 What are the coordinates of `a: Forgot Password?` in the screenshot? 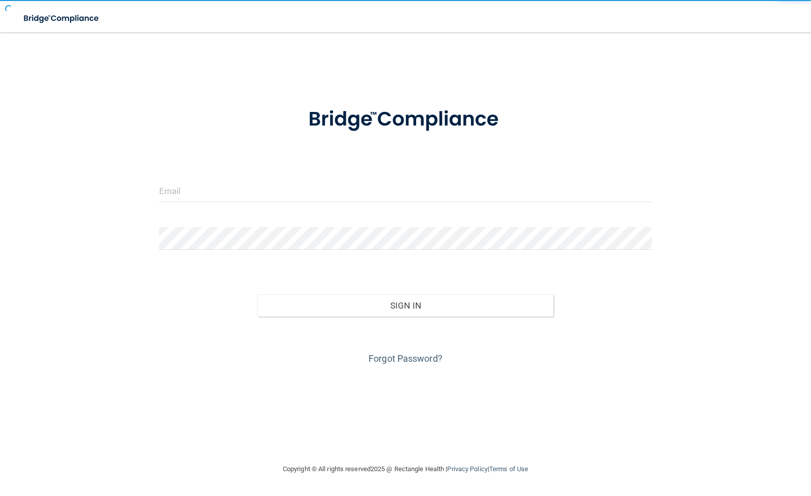 It's located at (406, 358).